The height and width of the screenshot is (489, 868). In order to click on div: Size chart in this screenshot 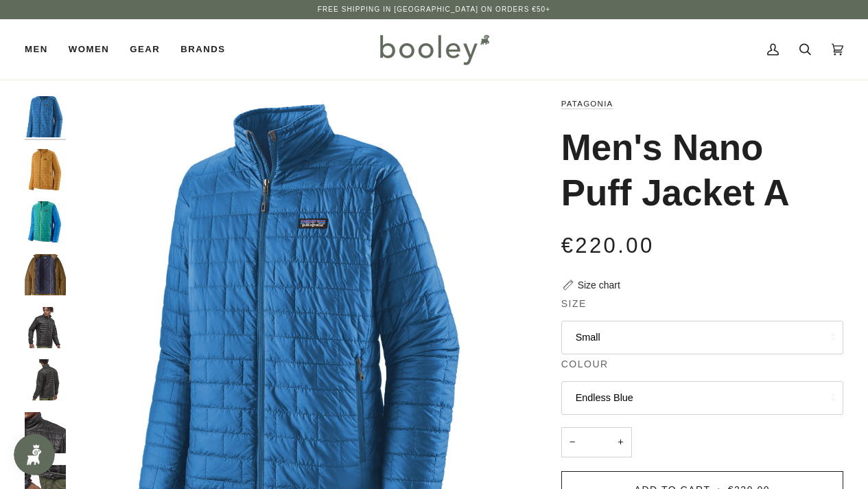, I will do `click(599, 284)`.